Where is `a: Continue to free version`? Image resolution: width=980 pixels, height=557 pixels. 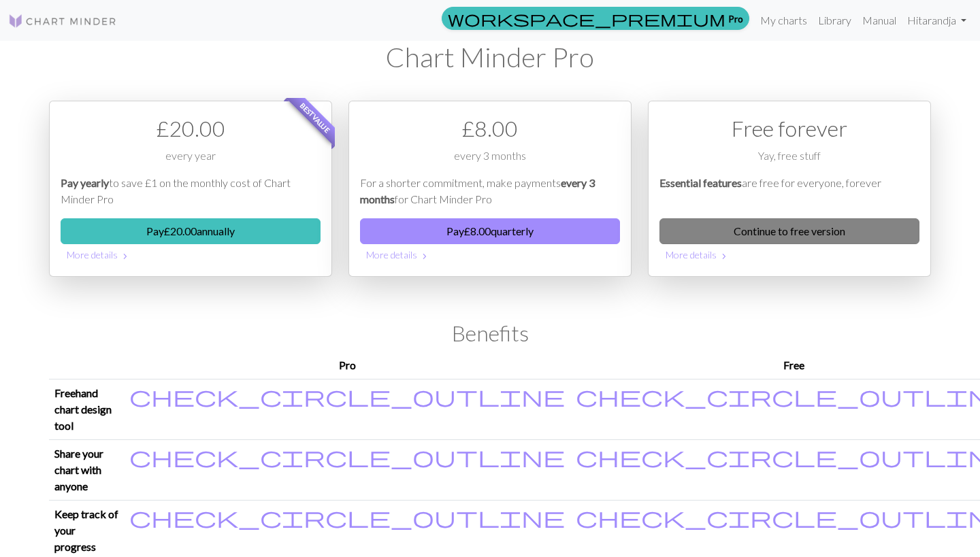
a: Continue to free version is located at coordinates (790, 232).